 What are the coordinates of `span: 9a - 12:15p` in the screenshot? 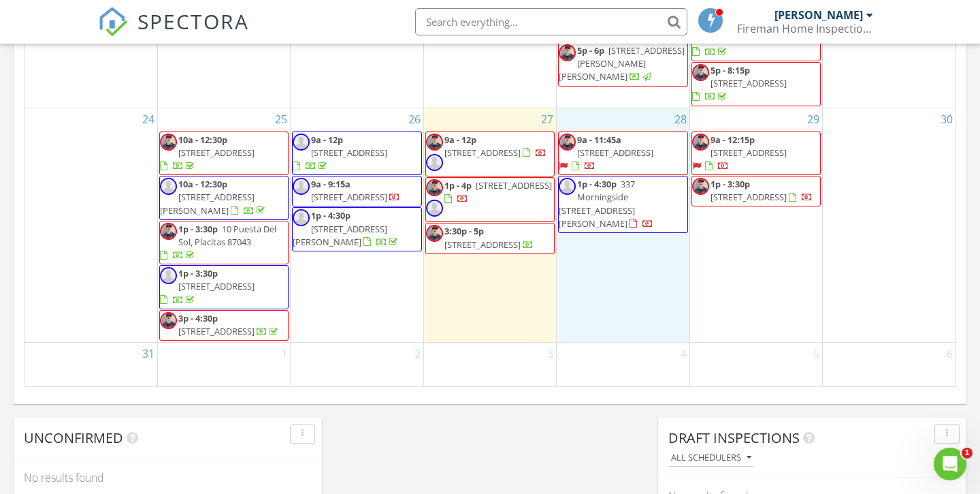 It's located at (732, 140).